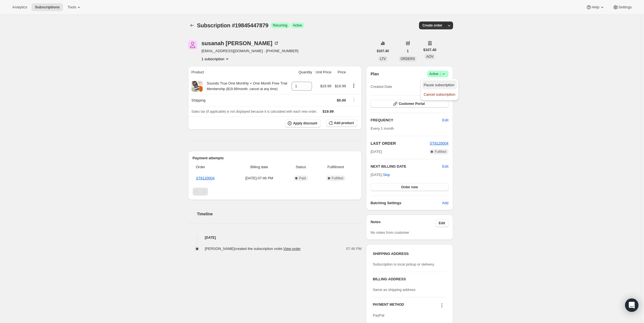  I want to click on span: ORDERS, so click(407, 59).